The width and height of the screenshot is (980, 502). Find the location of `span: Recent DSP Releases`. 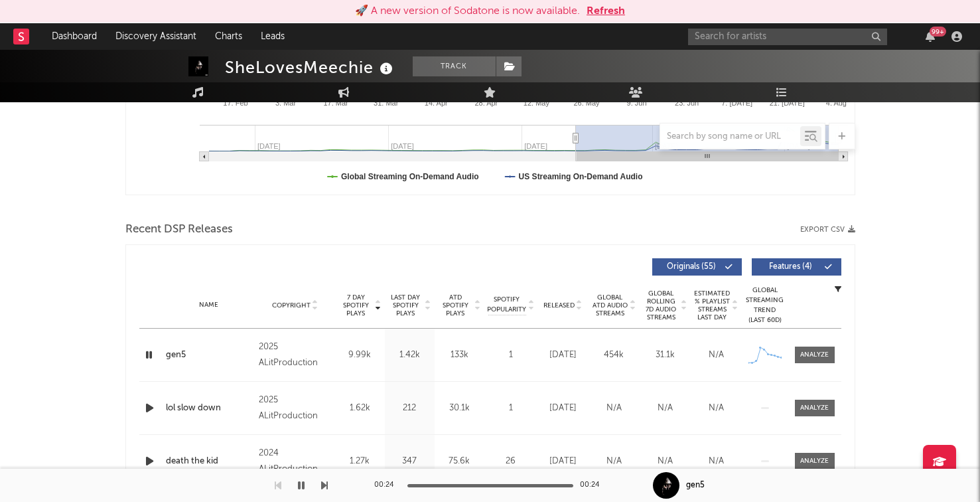

span: Recent DSP Releases is located at coordinates (179, 229).